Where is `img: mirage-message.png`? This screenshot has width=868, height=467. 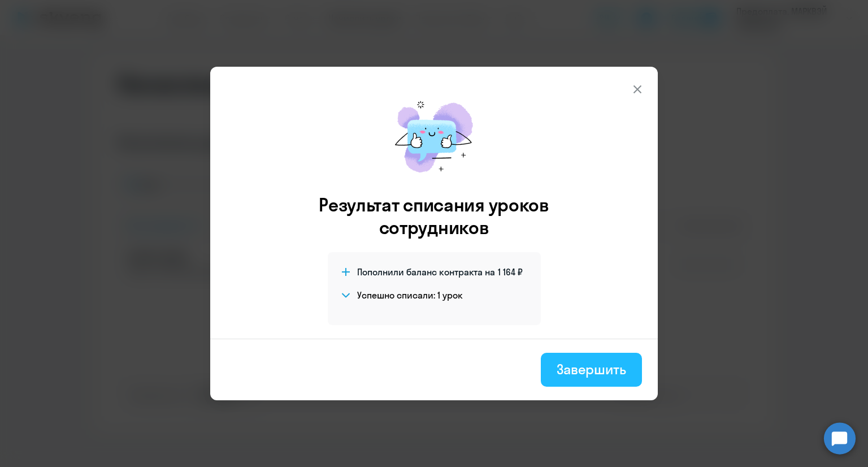 img: mirage-message.png is located at coordinates (434, 137).